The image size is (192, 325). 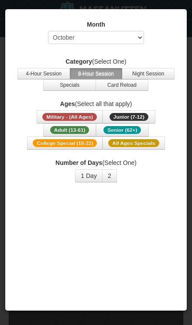 What do you see at coordinates (129, 117) in the screenshot?
I see `button: Junior (7-12)` at bounding box center [129, 117].